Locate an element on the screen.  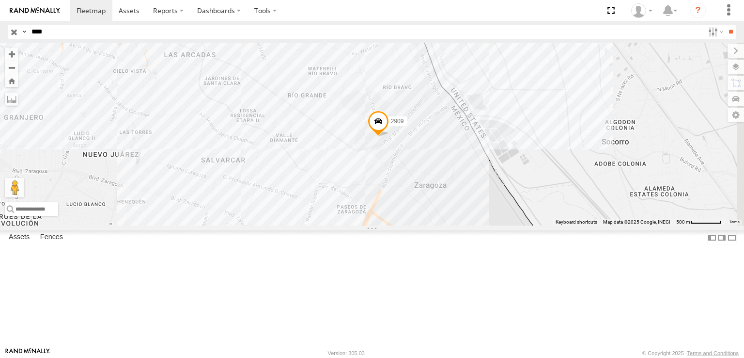
button: Zoom in is located at coordinates (12, 54).